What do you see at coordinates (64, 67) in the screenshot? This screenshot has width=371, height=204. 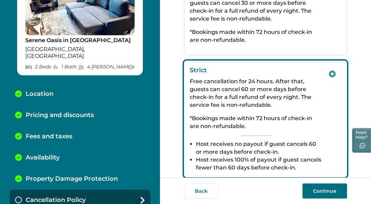 I see `p: 1 Bath` at bounding box center [64, 67].